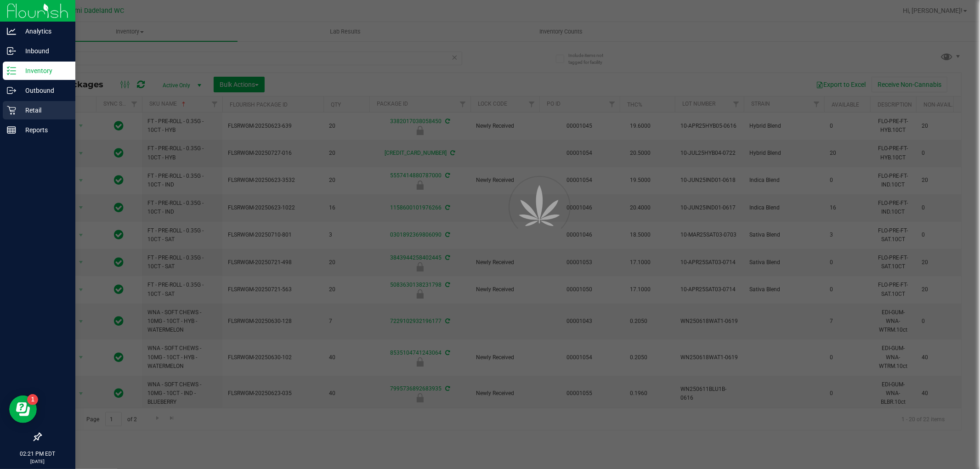 This screenshot has height=469, width=980. I want to click on p: Inbound, so click(44, 51).